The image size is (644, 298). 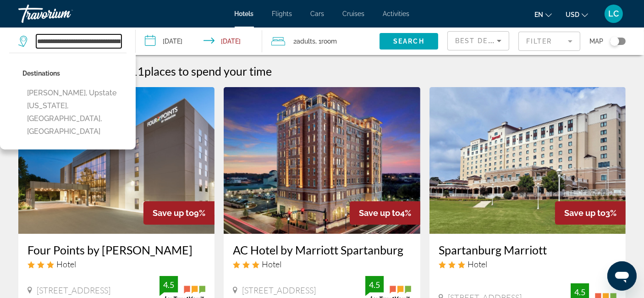 What do you see at coordinates (179, 213) in the screenshot?
I see `div: 9%` at bounding box center [179, 213].